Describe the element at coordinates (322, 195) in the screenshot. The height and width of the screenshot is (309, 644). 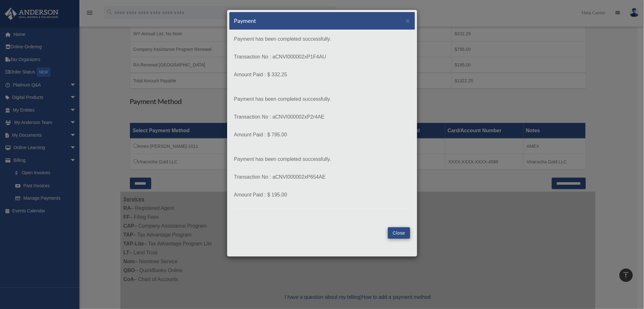
I see `p: Amount Paid : $ 195.00` at that location.